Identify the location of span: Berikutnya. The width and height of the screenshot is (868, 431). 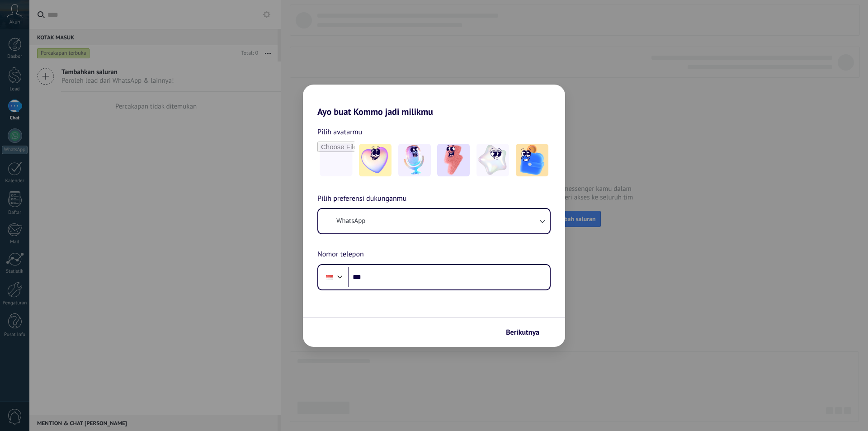
(523, 333).